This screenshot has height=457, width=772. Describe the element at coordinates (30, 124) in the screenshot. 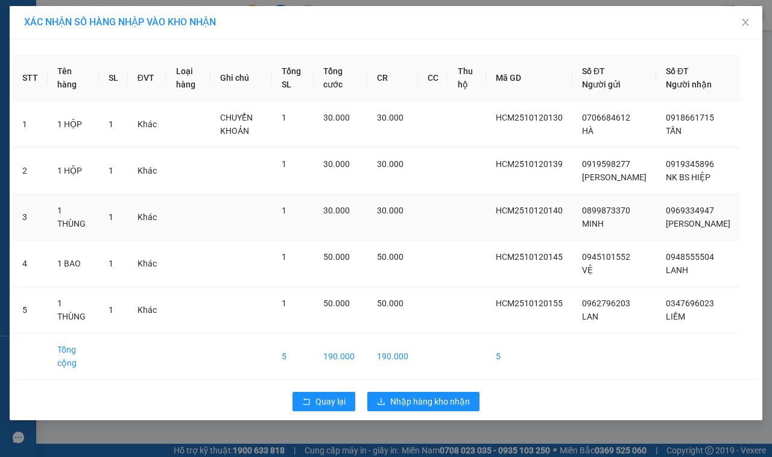

I see `td: 1` at that location.